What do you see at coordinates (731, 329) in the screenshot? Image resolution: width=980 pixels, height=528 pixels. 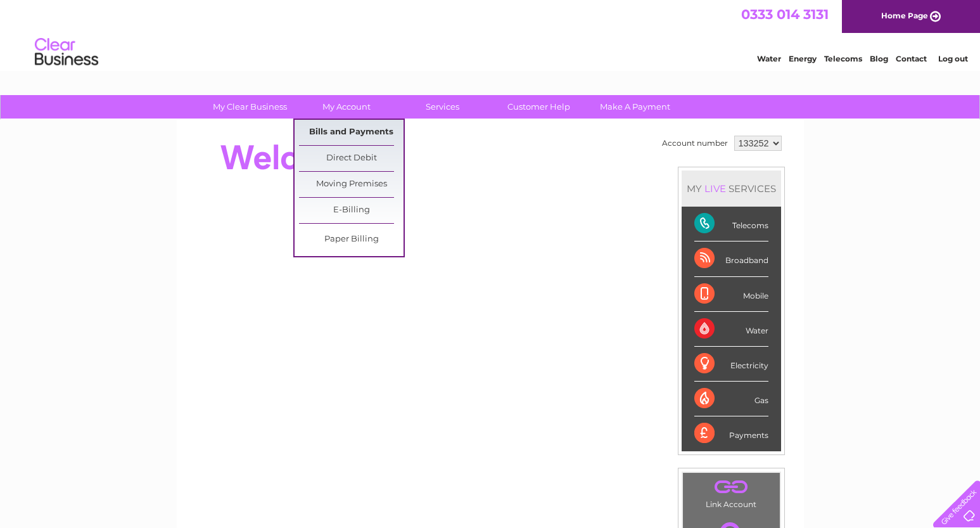 I see `div: Water` at bounding box center [731, 329].